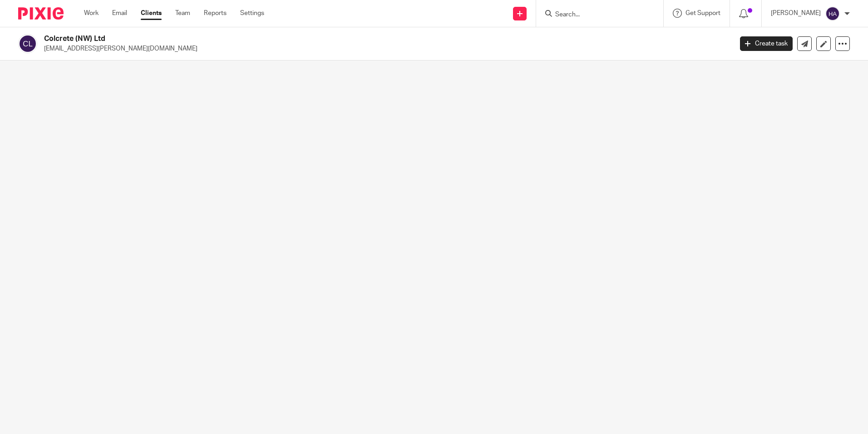 Image resolution: width=868 pixels, height=434 pixels. Describe the element at coordinates (215, 14) in the screenshot. I see `a: Reports` at that location.